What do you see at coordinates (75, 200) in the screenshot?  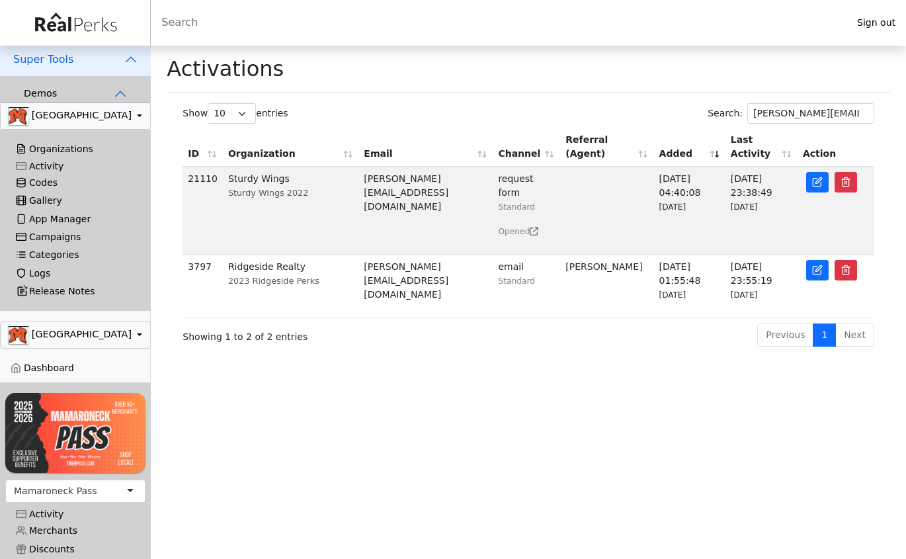 I see `a: Gallery` at bounding box center [75, 200].